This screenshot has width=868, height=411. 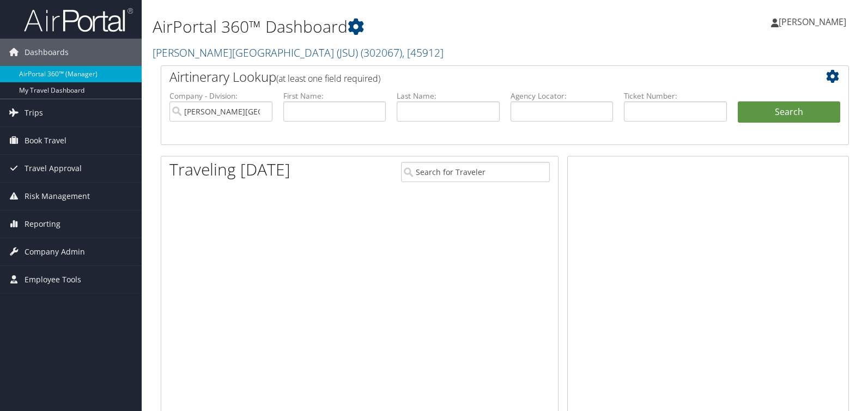 What do you see at coordinates (334, 96) in the screenshot?
I see `label: First Name:` at bounding box center [334, 96].